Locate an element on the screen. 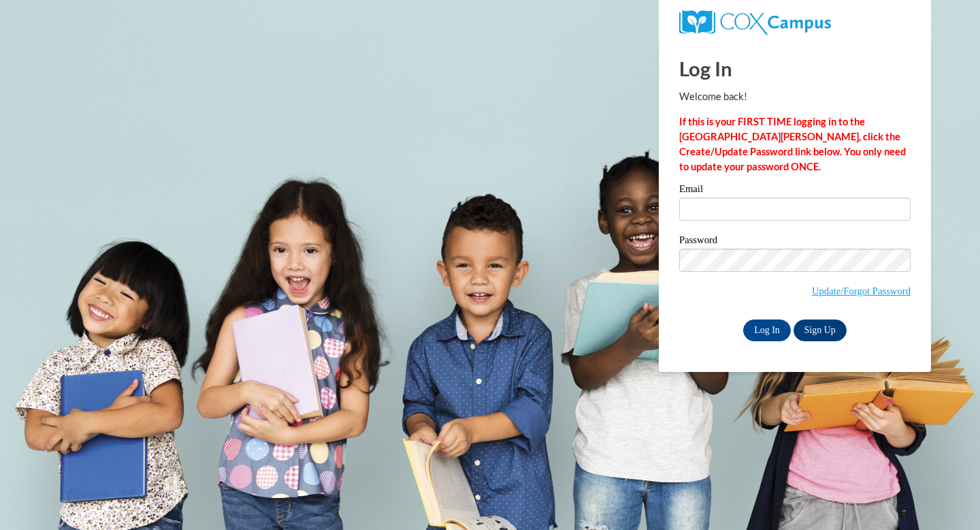  input: Log In is located at coordinates (767, 330).